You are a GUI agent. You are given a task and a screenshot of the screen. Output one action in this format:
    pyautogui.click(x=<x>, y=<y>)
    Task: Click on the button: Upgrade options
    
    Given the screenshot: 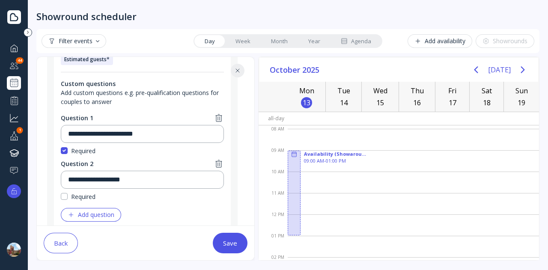 What is the action you would take?
    pyautogui.click(x=14, y=191)
    